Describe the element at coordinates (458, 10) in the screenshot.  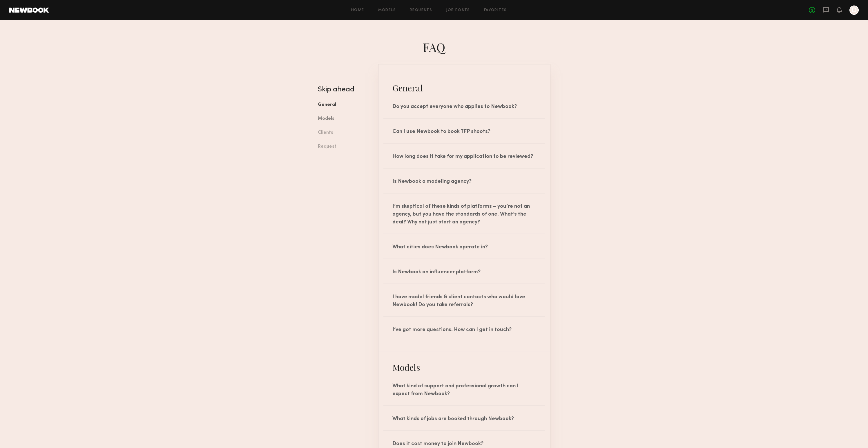
I see `a: Job Posts` at that location.